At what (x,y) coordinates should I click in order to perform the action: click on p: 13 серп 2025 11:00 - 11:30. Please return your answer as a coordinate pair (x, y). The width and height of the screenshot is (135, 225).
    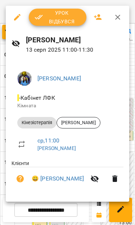
    Looking at the image, I should click on (74, 50).